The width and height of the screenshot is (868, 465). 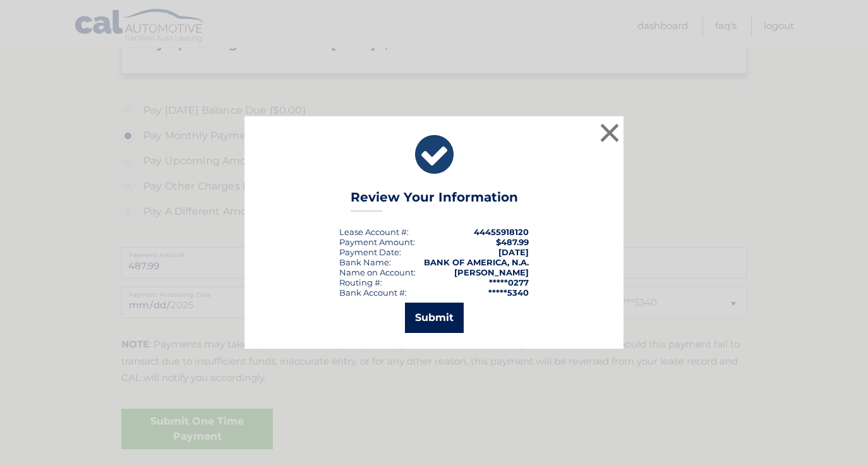 What do you see at coordinates (377, 272) in the screenshot?
I see `div: Name on Account:` at bounding box center [377, 272].